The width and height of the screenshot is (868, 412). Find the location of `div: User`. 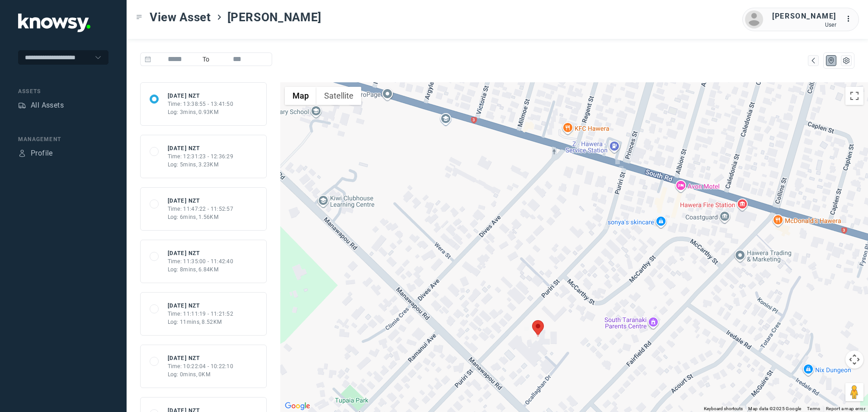

div: User is located at coordinates (804, 25).